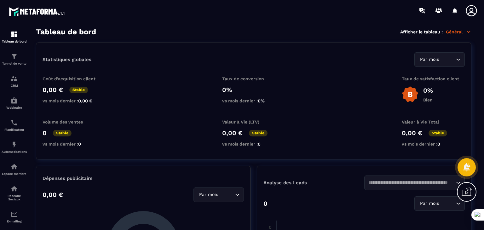 The width and height of the screenshot is (484, 230). Describe the element at coordinates (14, 217) in the screenshot. I see `a: emailemailE-mailing` at that location.